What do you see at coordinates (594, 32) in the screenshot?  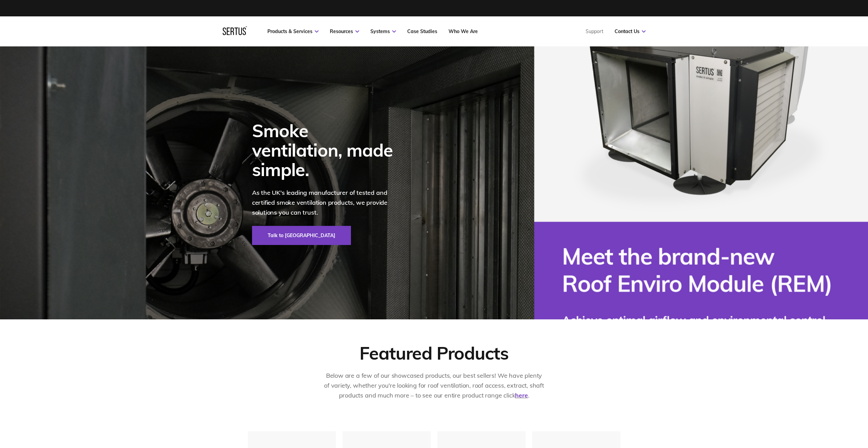 I see `a: Support` at bounding box center [594, 32].